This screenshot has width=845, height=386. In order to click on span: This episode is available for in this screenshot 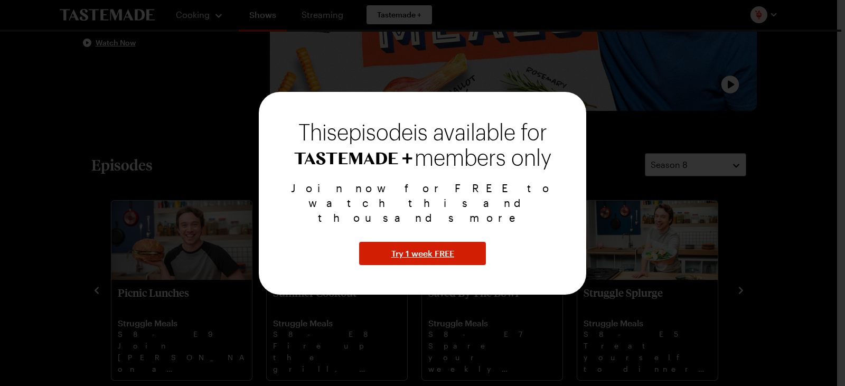, I will do `click(422, 133)`.